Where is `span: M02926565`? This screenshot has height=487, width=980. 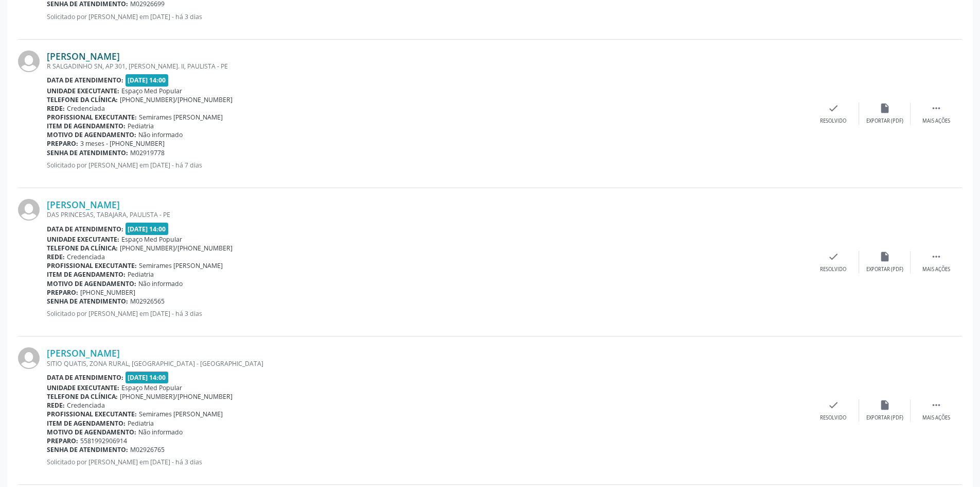
span: M02926565 is located at coordinates (147, 300).